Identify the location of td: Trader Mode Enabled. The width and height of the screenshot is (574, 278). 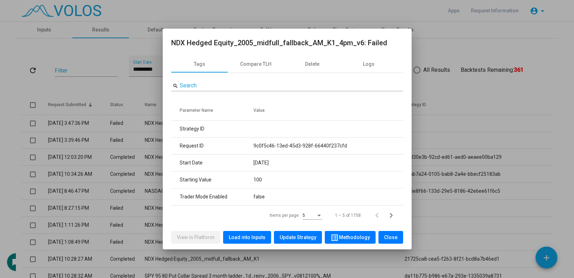
(212, 196).